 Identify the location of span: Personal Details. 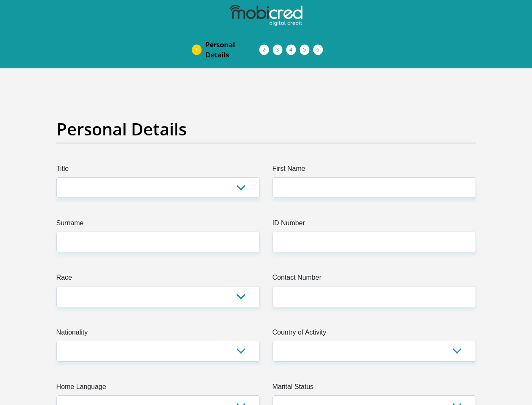
(232, 50).